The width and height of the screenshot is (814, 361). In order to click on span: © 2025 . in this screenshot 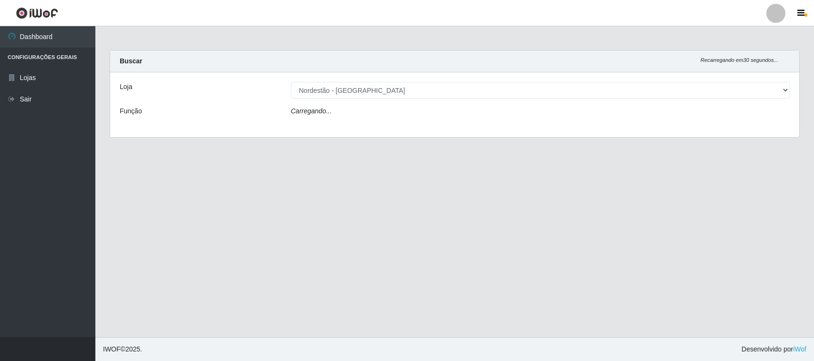, I will do `click(123, 350)`.